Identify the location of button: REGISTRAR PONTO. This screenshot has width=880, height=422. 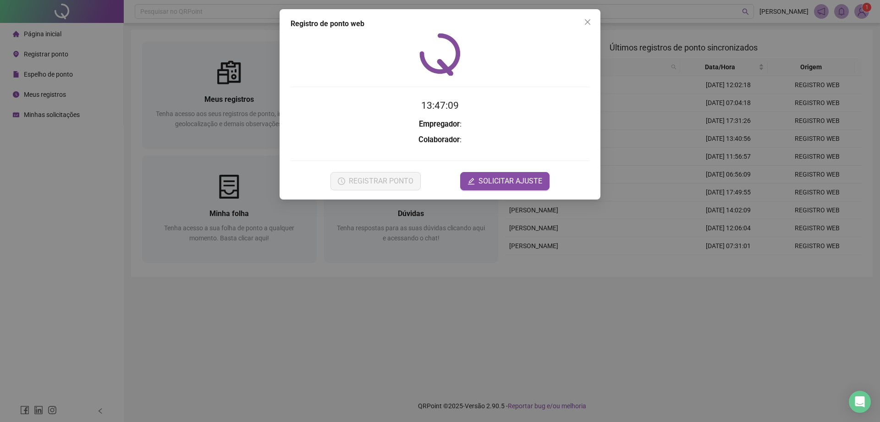
(376, 181).